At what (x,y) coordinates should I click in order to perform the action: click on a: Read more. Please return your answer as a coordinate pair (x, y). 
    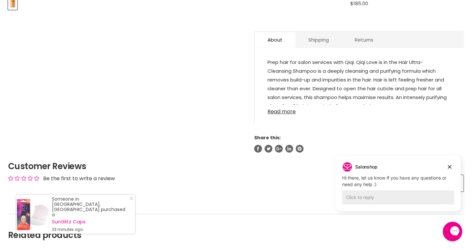
    Looking at the image, I should click on (359, 110).